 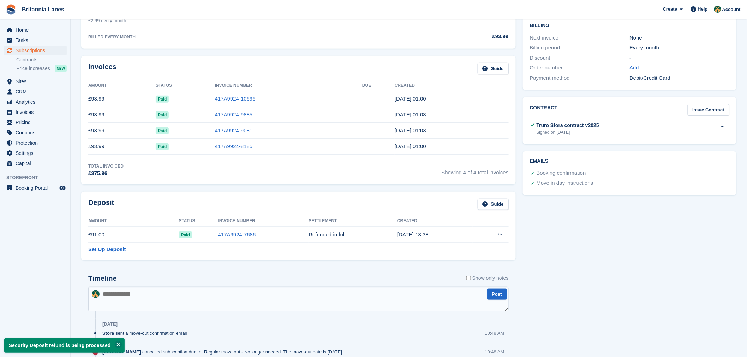 What do you see at coordinates (679, 78) in the screenshot?
I see `div: Debit/Credit Card` at bounding box center [679, 78].